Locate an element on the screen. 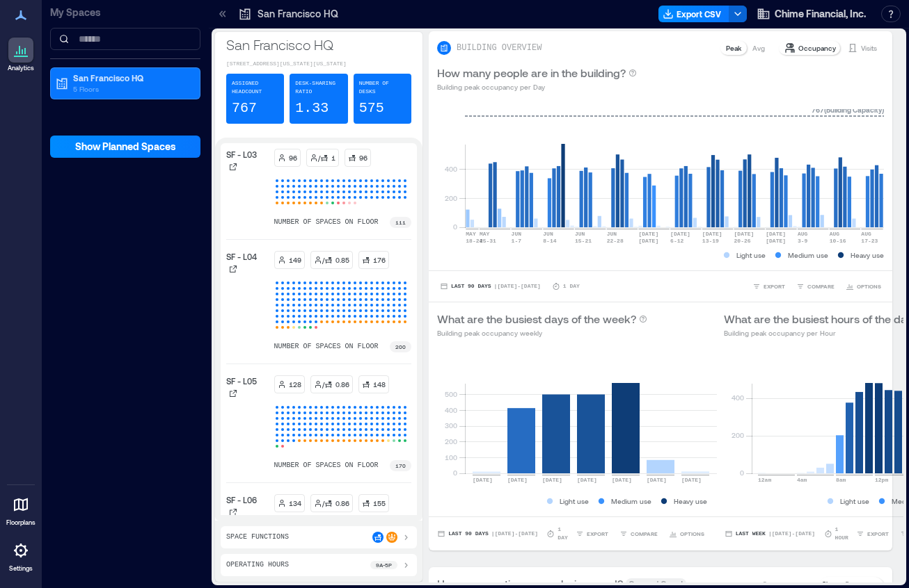 The height and width of the screenshot is (588, 909). p: Avg is located at coordinates (758, 48).